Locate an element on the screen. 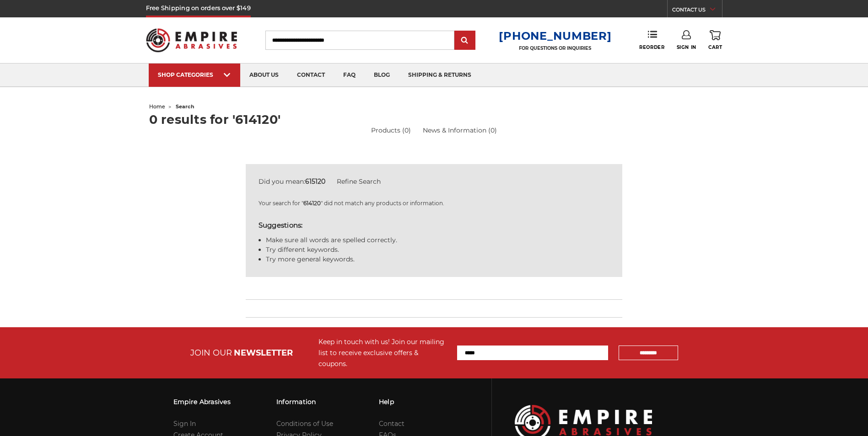 This screenshot has width=868, height=436. span: search is located at coordinates (185, 106).